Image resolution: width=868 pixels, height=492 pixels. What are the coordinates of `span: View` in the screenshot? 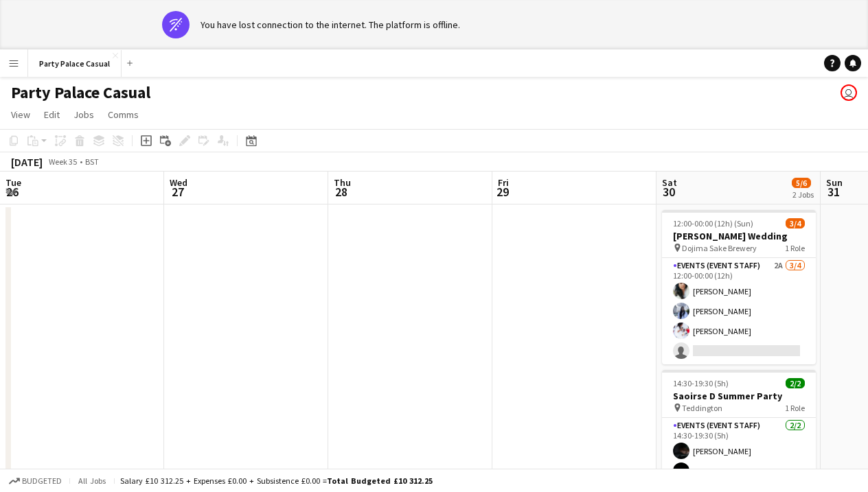 It's located at (21, 115).